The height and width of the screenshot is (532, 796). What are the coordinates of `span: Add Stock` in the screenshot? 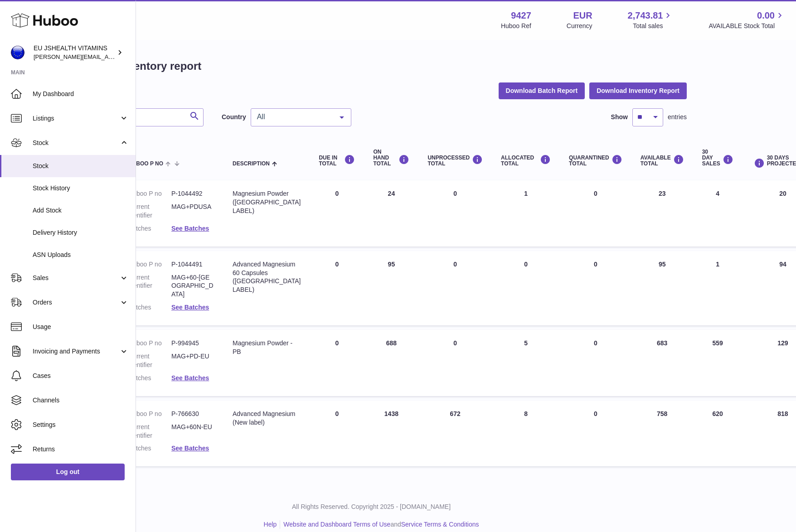 It's located at (81, 210).